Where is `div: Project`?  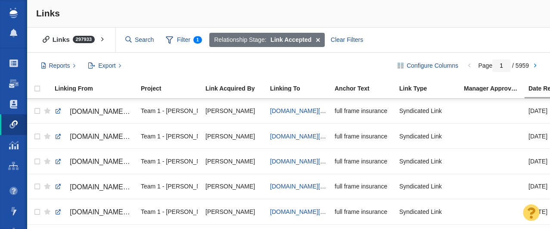
div: Project is located at coordinates (173, 88).